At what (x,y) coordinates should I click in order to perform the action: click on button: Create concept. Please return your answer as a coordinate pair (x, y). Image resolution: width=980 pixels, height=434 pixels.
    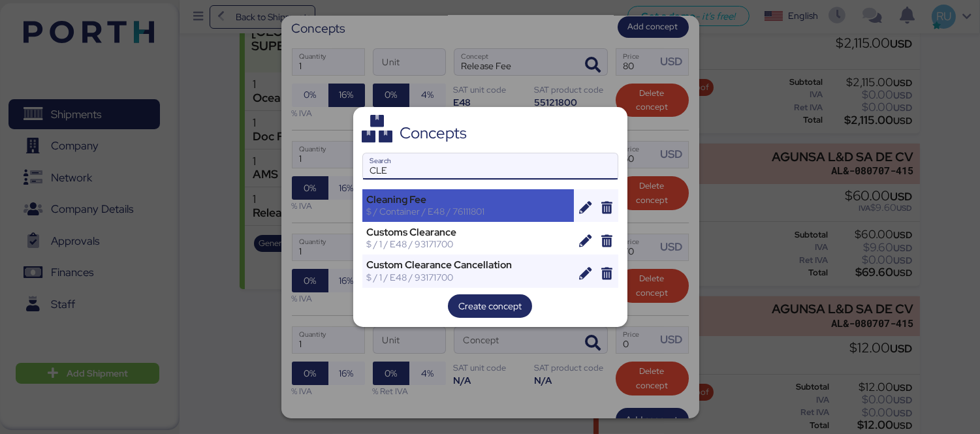
    Looking at the image, I should click on (490, 306).